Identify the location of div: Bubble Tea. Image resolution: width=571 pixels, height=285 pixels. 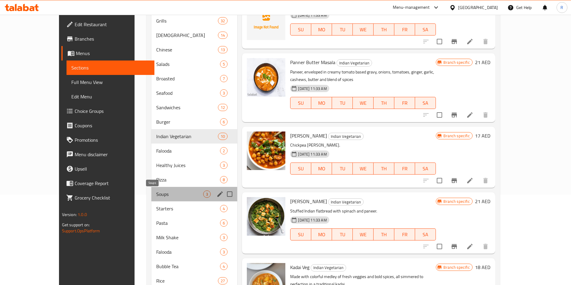
(188, 266).